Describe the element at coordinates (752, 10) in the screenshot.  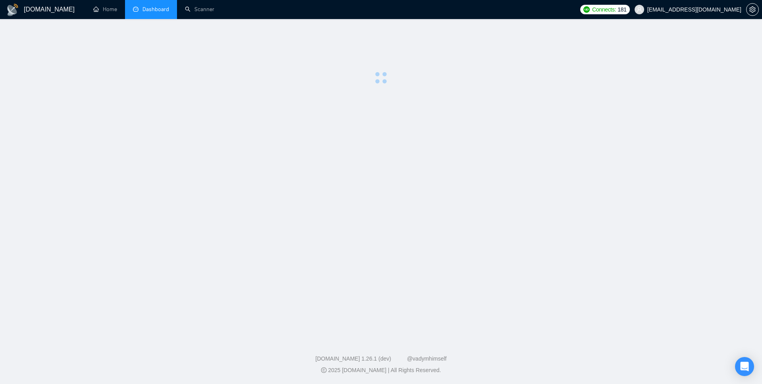
I see `span: setting` at that location.